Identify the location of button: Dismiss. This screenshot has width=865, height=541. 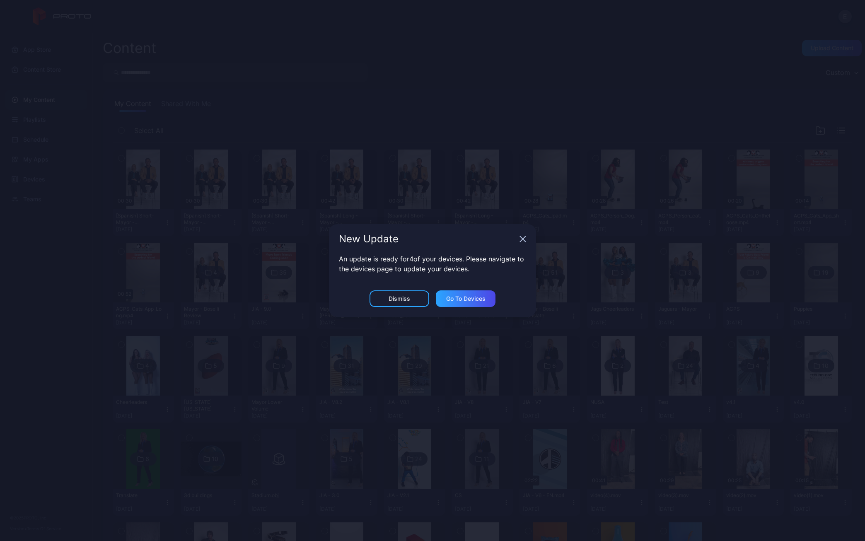
(399, 299).